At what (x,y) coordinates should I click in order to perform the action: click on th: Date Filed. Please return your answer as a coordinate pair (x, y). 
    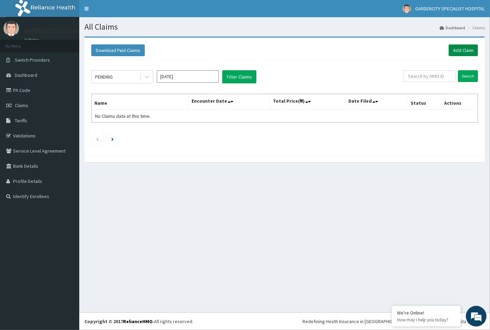
    Looking at the image, I should click on (377, 102).